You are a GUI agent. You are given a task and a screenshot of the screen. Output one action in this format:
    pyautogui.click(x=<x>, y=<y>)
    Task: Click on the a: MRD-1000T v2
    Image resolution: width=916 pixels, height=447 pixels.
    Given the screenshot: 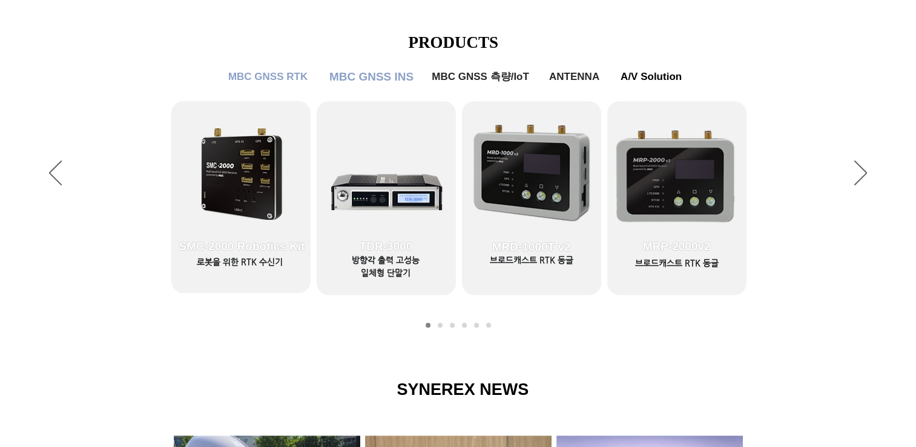 What is the action you would take?
    pyautogui.click(x=531, y=196)
    